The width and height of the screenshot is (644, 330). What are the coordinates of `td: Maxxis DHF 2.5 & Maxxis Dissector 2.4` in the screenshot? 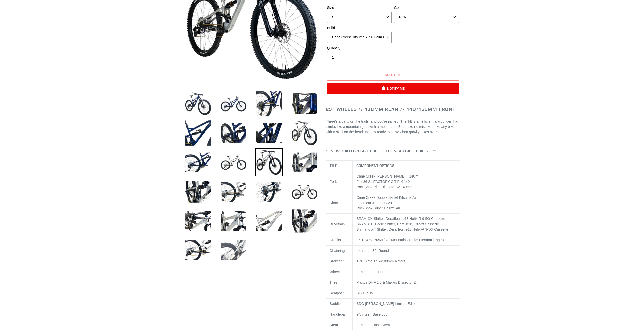 It's located at (406, 283).